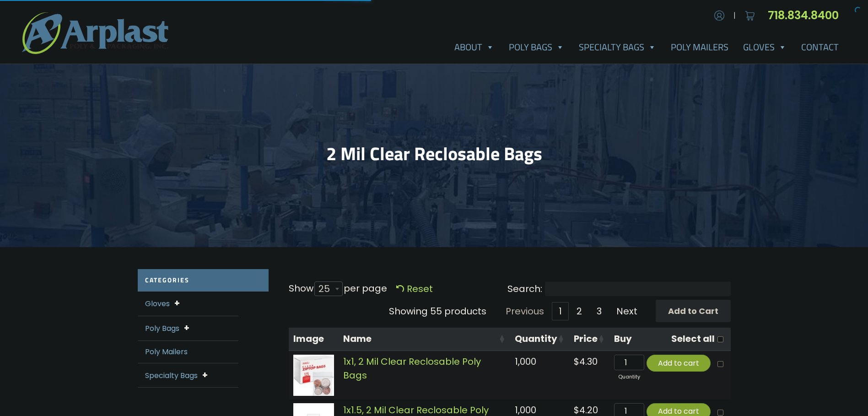 The image size is (868, 416). What do you see at coordinates (807, 15) in the screenshot?
I see `a: 718.834.8400` at bounding box center [807, 15].